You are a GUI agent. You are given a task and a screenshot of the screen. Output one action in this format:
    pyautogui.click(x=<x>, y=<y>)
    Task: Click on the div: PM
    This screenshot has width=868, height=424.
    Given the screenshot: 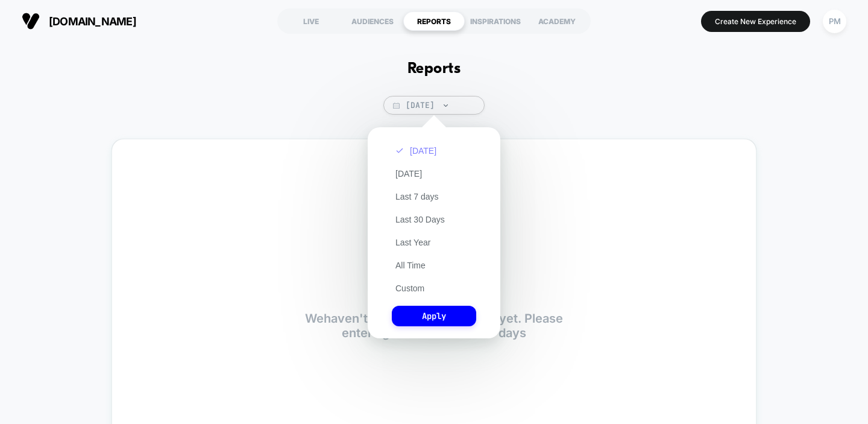 What is the action you would take?
    pyautogui.click(x=834, y=21)
    